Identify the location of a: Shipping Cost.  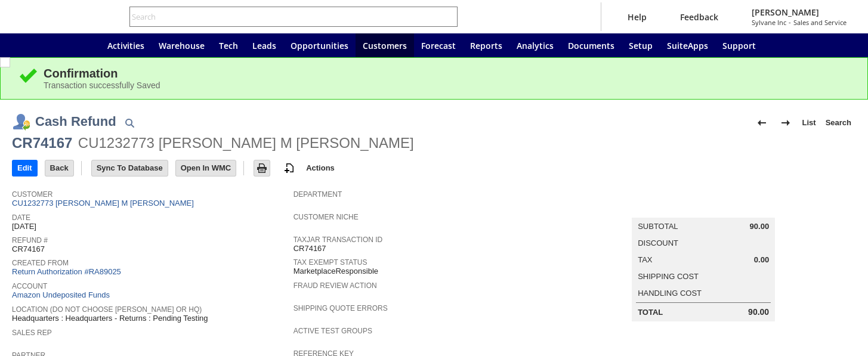
(669, 276).